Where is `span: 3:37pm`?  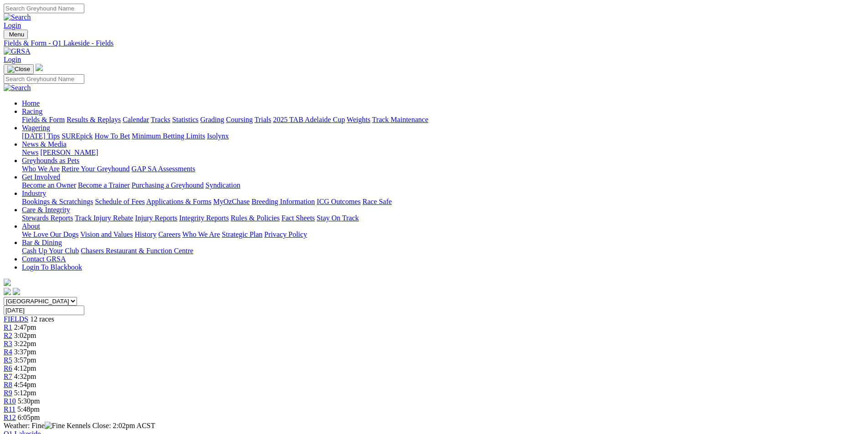 span: 3:37pm is located at coordinates (25, 352).